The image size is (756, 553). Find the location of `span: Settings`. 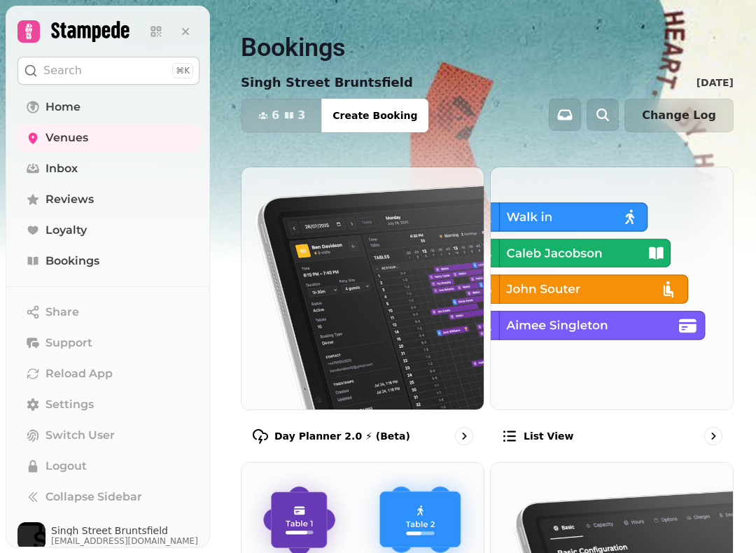

span: Settings is located at coordinates (69, 404).